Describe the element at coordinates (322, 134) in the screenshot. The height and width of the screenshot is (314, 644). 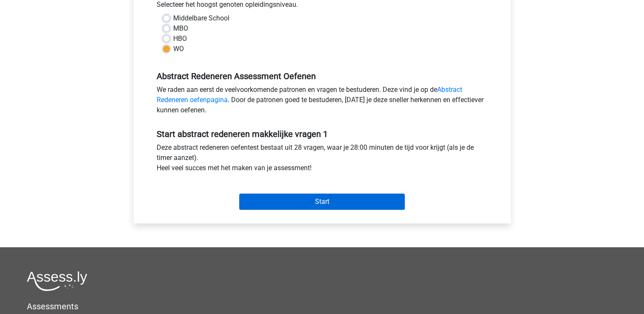
I see `h5: Start abstract redeneren makkelijke vragen 1` at that location.